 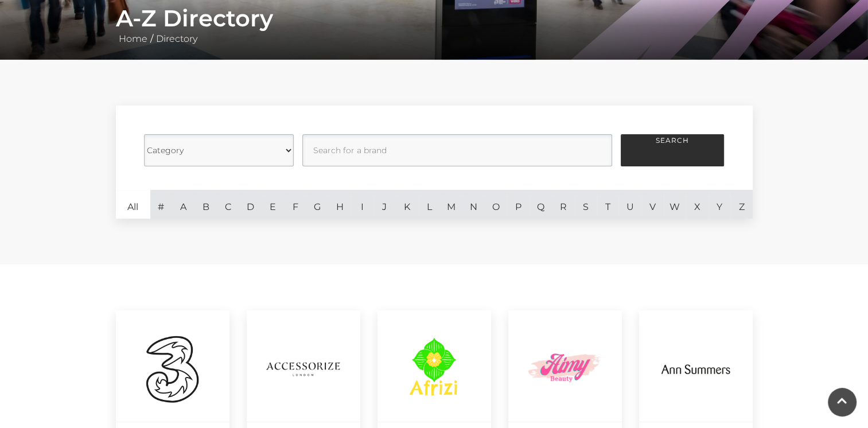 I want to click on a: W, so click(x=674, y=204).